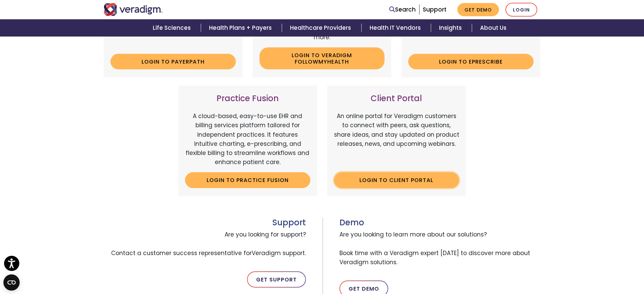 The height and width of the screenshot is (294, 644). I want to click on h3: Practice Fusion, so click(247, 98).